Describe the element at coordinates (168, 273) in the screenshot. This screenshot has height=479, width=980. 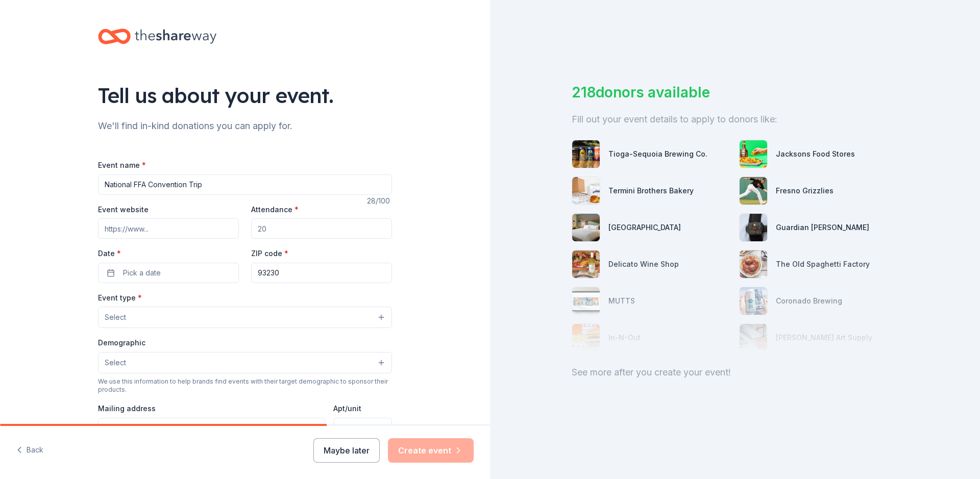
I see `button: Pick a date` at that location.